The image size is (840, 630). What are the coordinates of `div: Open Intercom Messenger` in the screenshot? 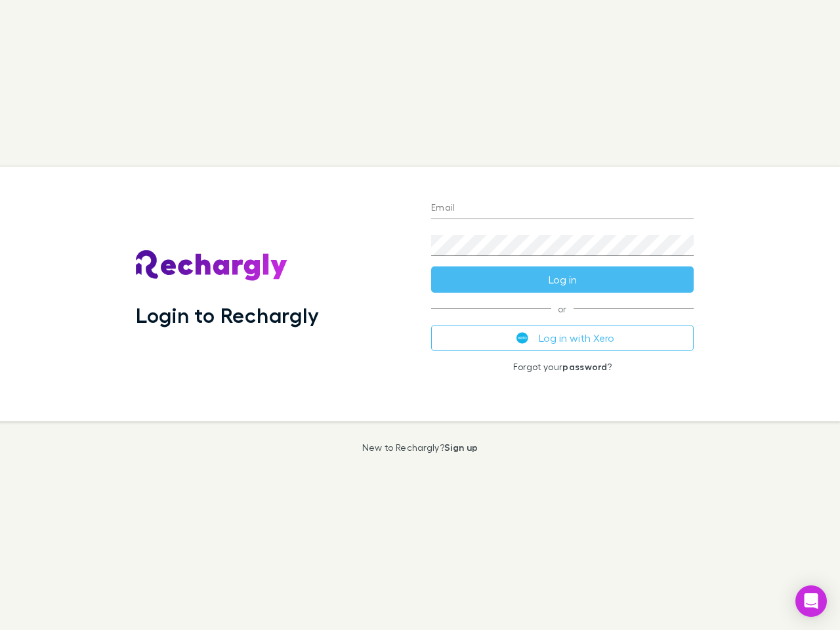 It's located at (811, 601).